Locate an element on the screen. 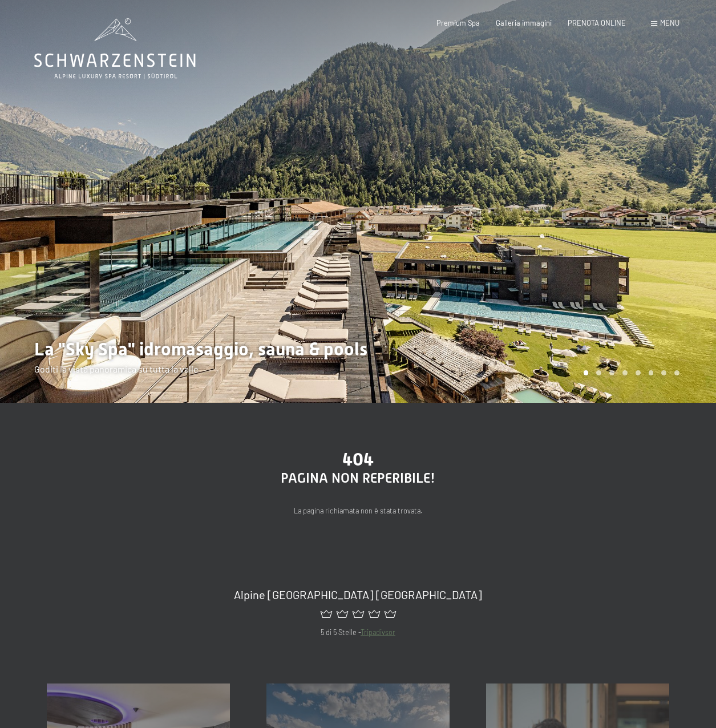 The image size is (716, 728). p: 5 di 5 Stelle - is located at coordinates (358, 632).